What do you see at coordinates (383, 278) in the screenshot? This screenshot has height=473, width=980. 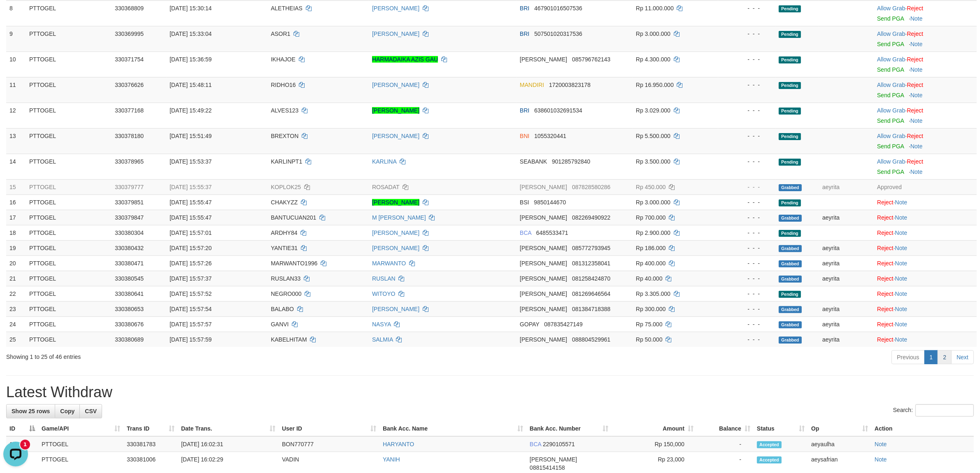 I see `a: RUSLAN` at bounding box center [383, 278].